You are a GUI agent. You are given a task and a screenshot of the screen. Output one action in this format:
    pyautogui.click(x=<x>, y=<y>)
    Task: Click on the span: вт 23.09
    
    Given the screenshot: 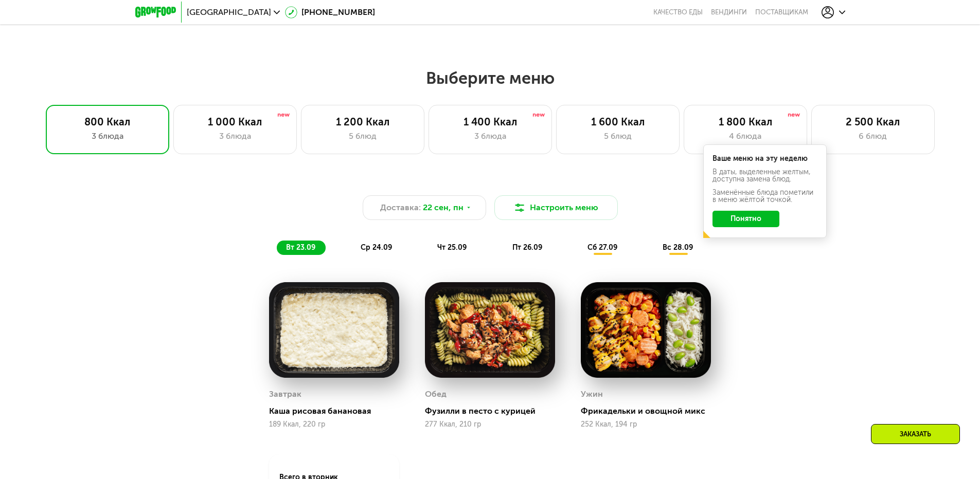 What is the action you would take?
    pyautogui.click(x=300, y=247)
    